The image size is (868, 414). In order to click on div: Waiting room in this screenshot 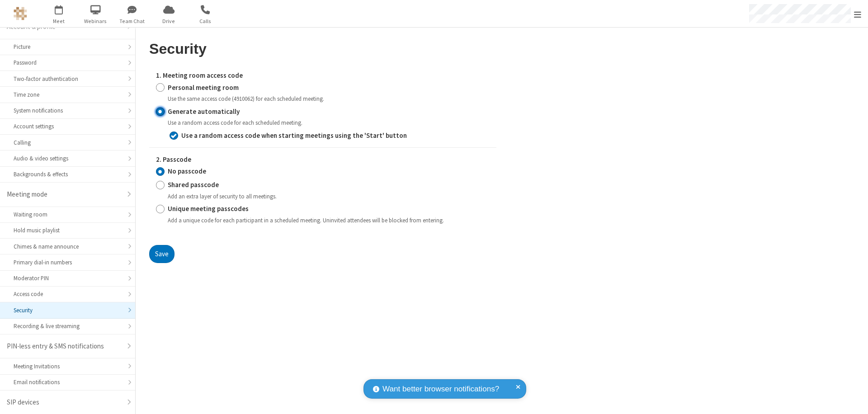, I will do `click(67, 214)`.